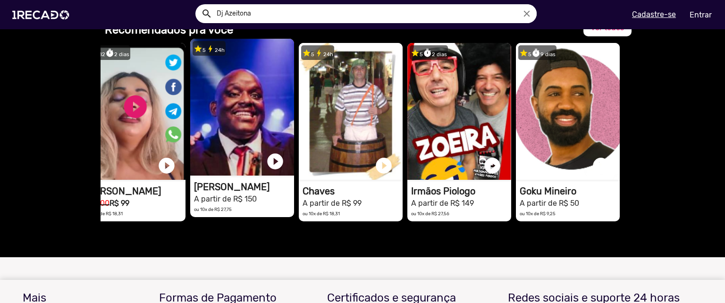 Image resolution: width=725 pixels, height=303 pixels. Describe the element at coordinates (206, 13) in the screenshot. I see `button: Example home icon` at that location.